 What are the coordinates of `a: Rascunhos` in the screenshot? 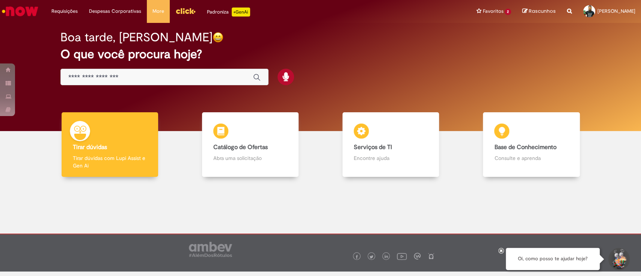 It's located at (539, 11).